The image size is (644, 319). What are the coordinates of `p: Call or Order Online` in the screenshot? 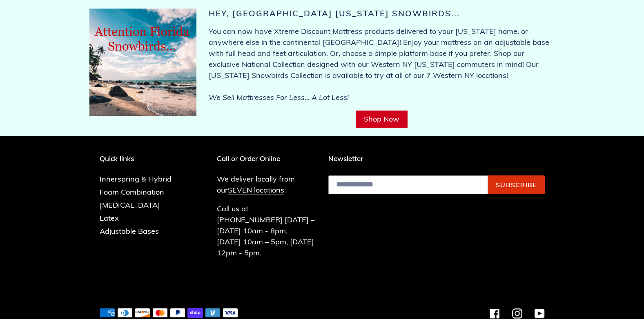 It's located at (266, 158).